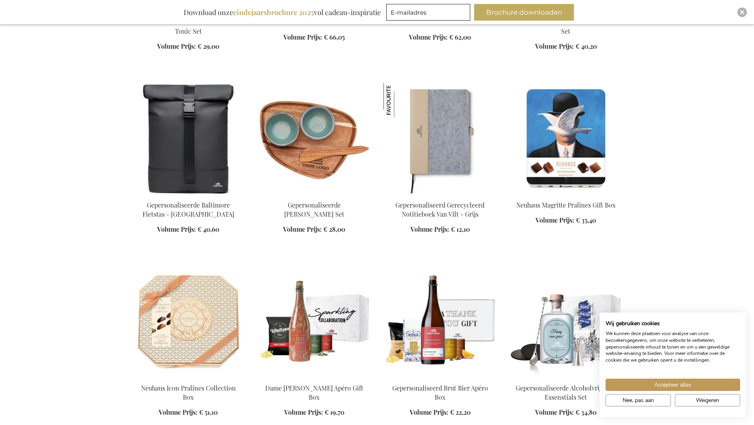 This screenshot has width=754, height=425. What do you see at coordinates (334, 412) in the screenshot?
I see `span: € 19,70` at bounding box center [334, 412].